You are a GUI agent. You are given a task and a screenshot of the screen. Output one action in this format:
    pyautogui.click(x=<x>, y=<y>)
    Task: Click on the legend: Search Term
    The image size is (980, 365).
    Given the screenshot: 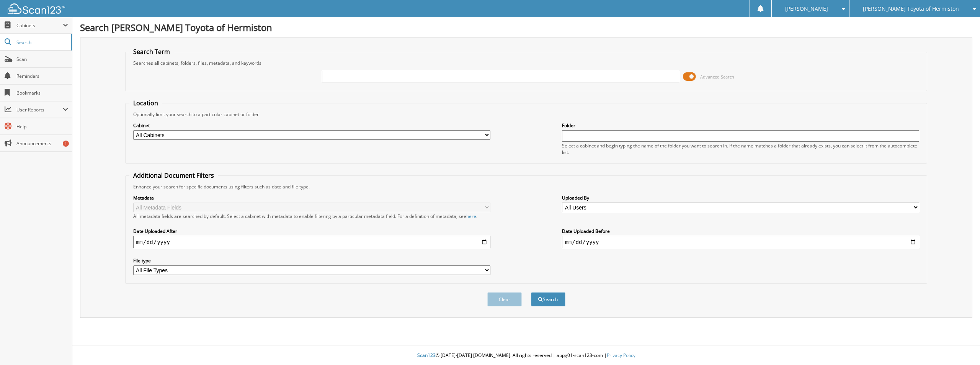 What is the action you would take?
    pyautogui.click(x=152, y=52)
    